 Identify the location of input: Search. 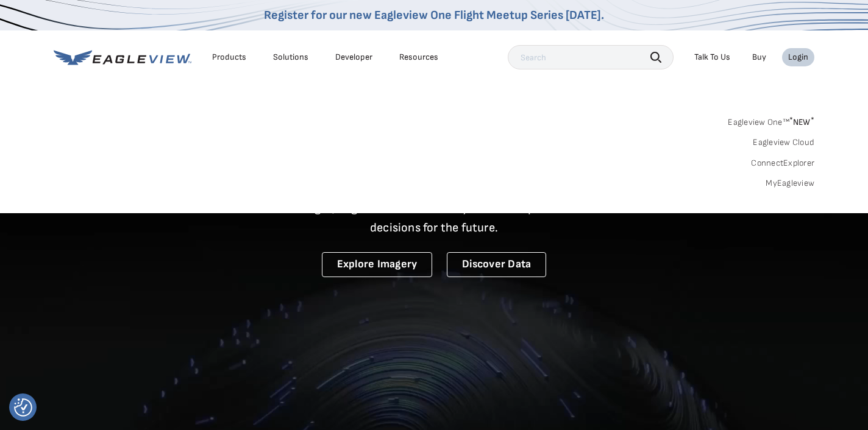
(591, 57).